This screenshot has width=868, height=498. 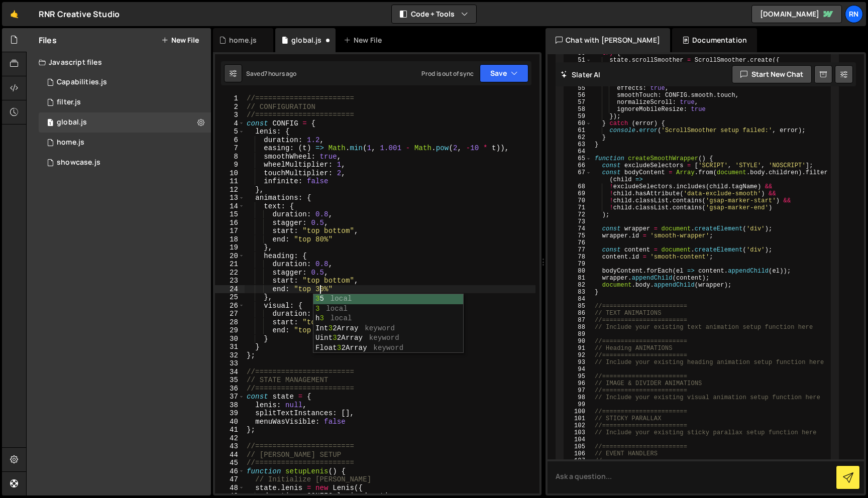 What do you see at coordinates (854, 14) in the screenshot?
I see `a: RN` at bounding box center [854, 14].